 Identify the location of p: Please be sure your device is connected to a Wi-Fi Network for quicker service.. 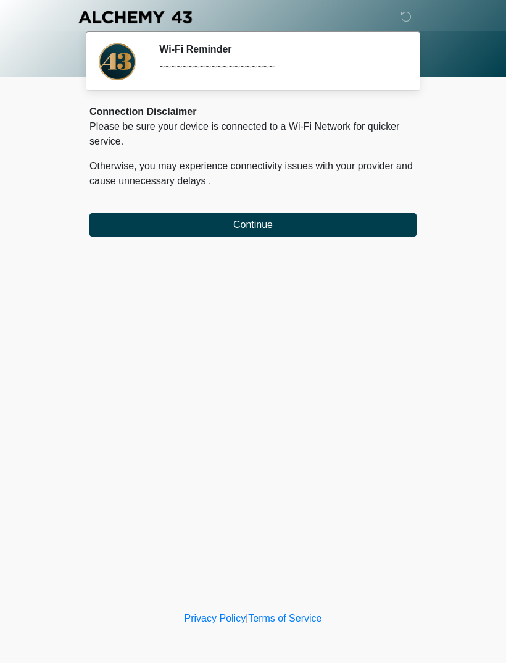
(253, 134).